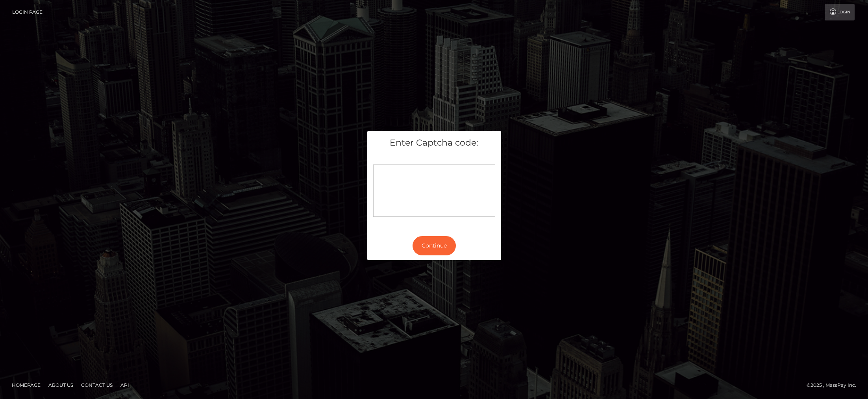 The width and height of the screenshot is (868, 399). I want to click on a: Contact Us, so click(97, 385).